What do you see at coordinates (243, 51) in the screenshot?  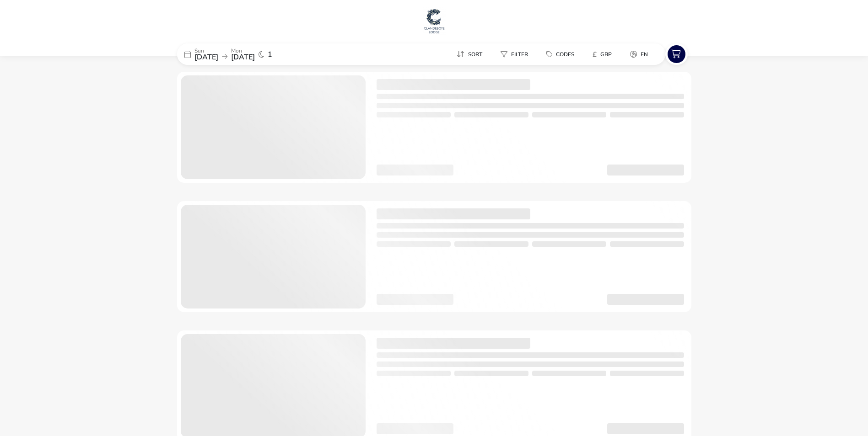 I see `p: Mon` at bounding box center [243, 51].